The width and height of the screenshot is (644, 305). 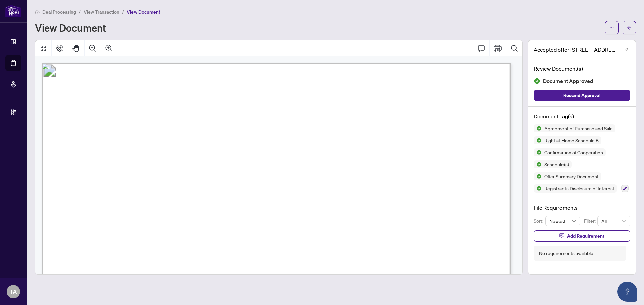 I want to click on span: Agreement of Purchase and Sale, so click(x=579, y=128).